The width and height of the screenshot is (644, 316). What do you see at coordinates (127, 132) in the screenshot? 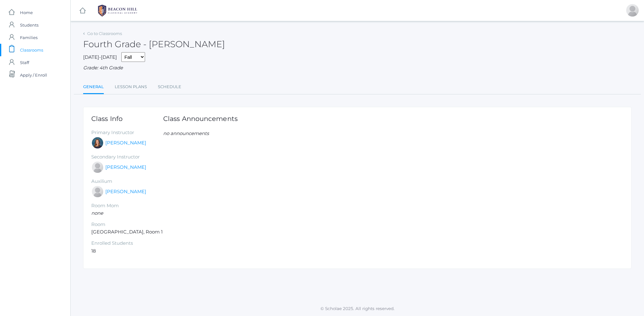
I see `h5: Primary Instructor` at bounding box center [127, 132].